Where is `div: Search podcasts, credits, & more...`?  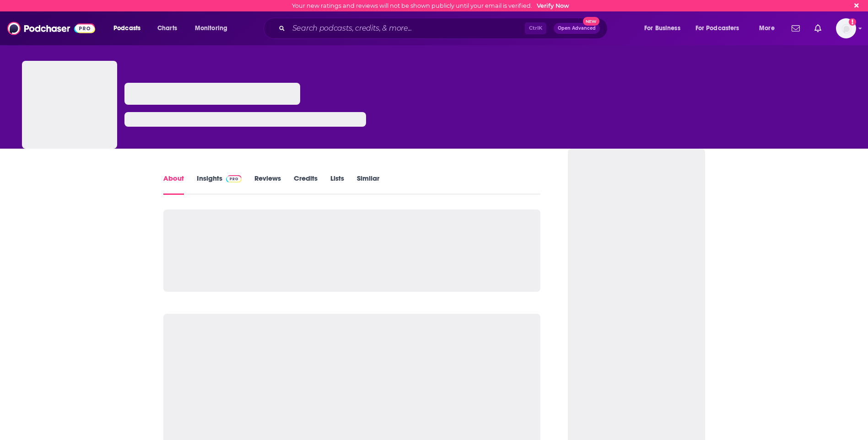
div: Search podcasts, credits, & more... is located at coordinates (445, 28).